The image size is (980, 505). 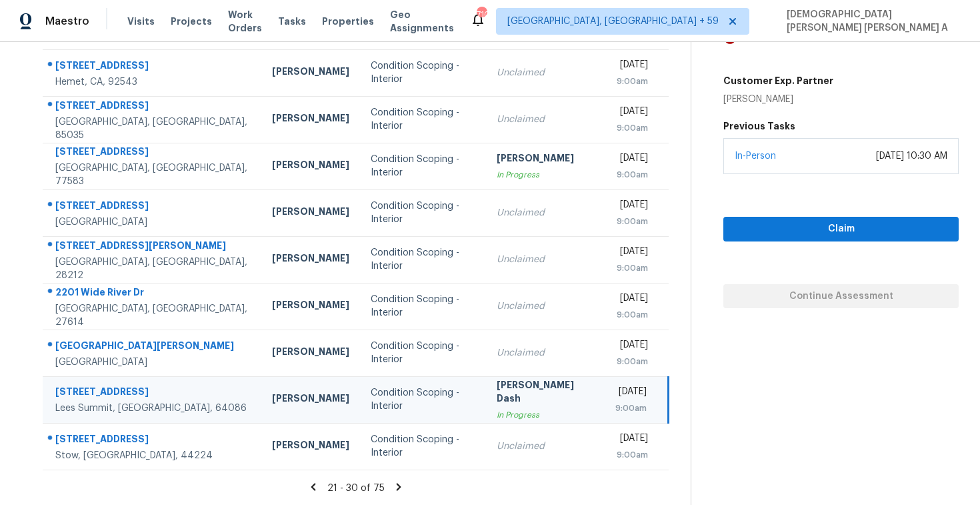 I want to click on a: In-Person, so click(x=755, y=156).